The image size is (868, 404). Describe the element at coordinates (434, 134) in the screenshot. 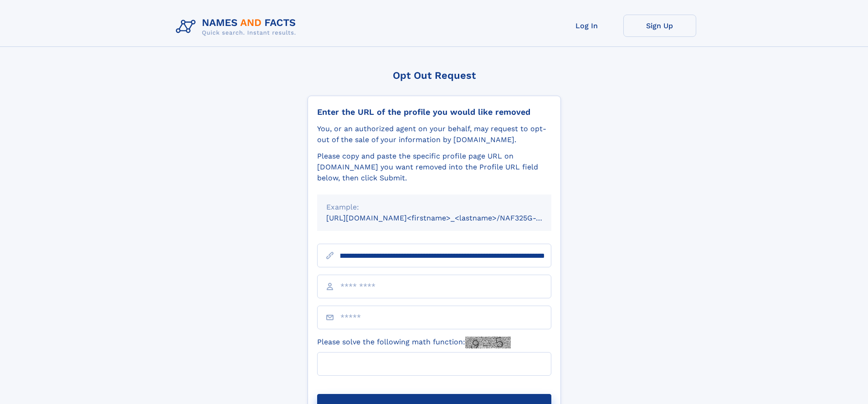

I see `div: You, or an authorized agent on your behalf, may request to opt-out of the sale of your informatio...` at that location.